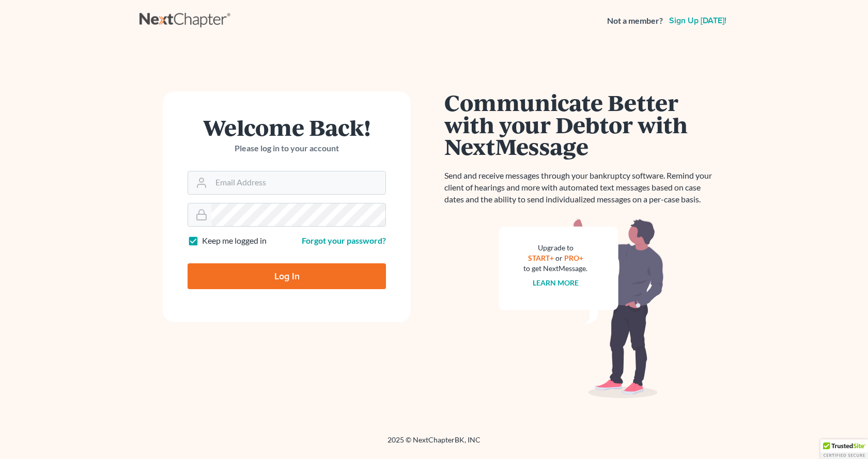 Image resolution: width=868 pixels, height=459 pixels. What do you see at coordinates (541, 258) in the screenshot?
I see `a: START+` at bounding box center [541, 258].